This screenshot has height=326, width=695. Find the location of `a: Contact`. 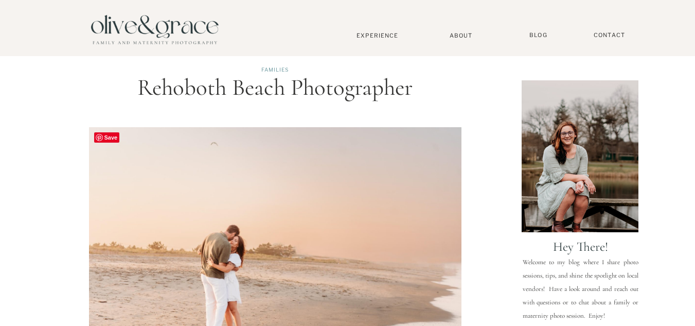

a: Contact is located at coordinates (610, 35).